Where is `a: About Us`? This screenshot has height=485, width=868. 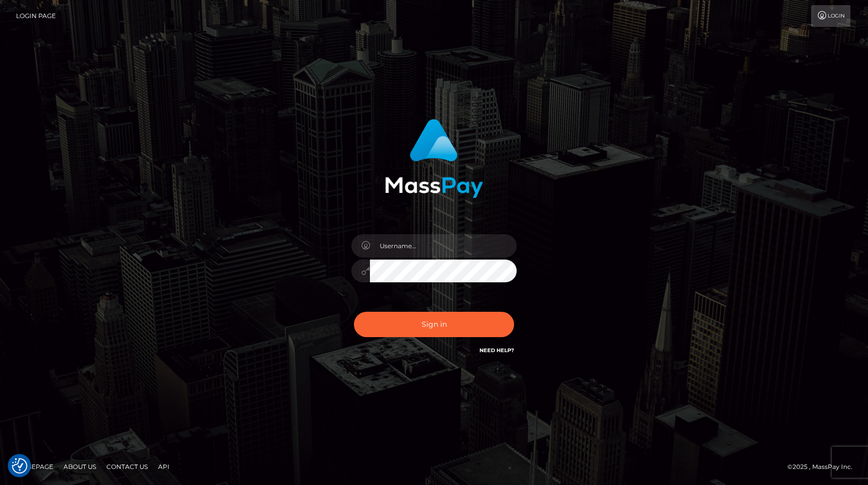 a: About Us is located at coordinates (80, 467).